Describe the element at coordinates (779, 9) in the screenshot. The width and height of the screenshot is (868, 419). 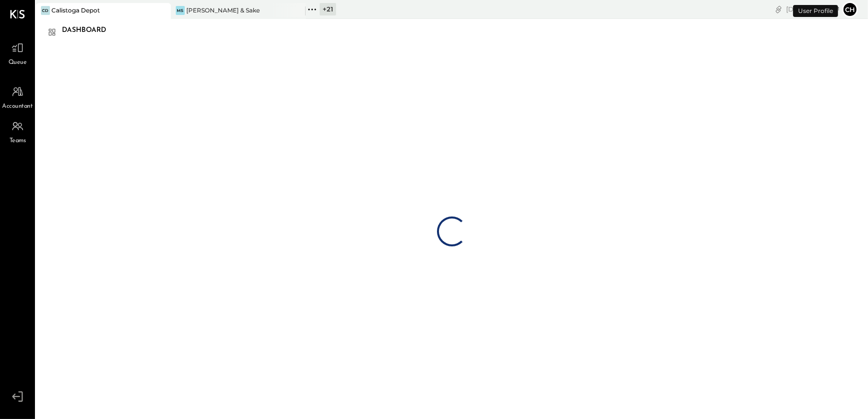
I see `div: copy link` at that location.